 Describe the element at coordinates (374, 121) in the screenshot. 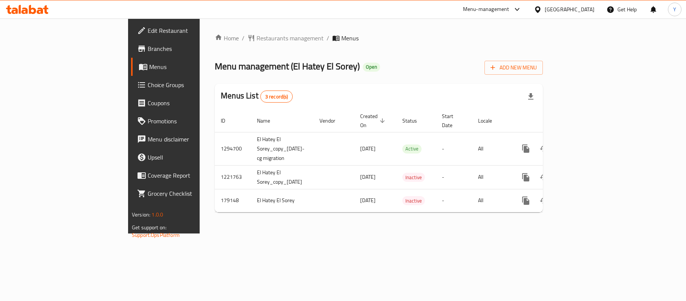

I see `span: Created On` at that location.